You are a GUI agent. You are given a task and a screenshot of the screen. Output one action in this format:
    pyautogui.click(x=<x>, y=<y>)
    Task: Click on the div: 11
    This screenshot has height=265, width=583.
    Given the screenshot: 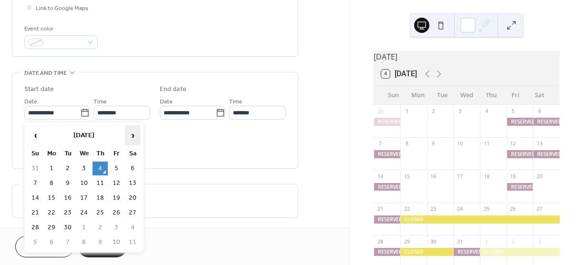 What is the action you would take?
    pyautogui.click(x=486, y=144)
    